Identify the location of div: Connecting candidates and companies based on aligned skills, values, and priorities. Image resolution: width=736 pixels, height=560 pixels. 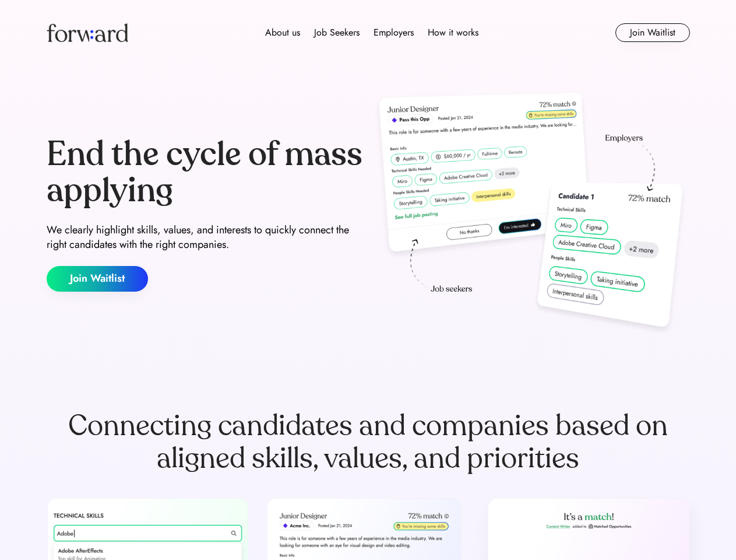
(368, 442).